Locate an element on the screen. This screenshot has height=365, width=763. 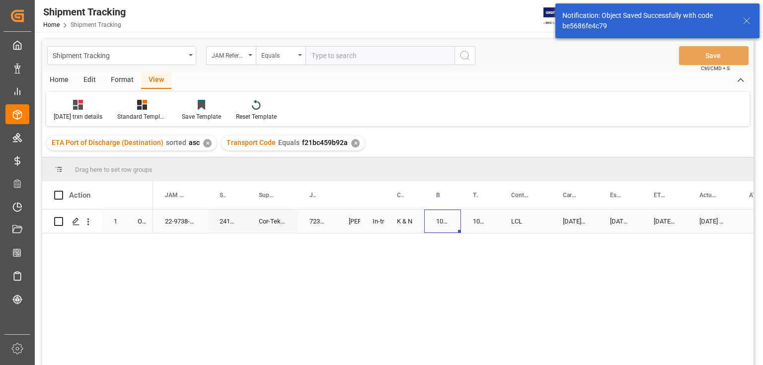
span: Equals is located at coordinates (288, 142).